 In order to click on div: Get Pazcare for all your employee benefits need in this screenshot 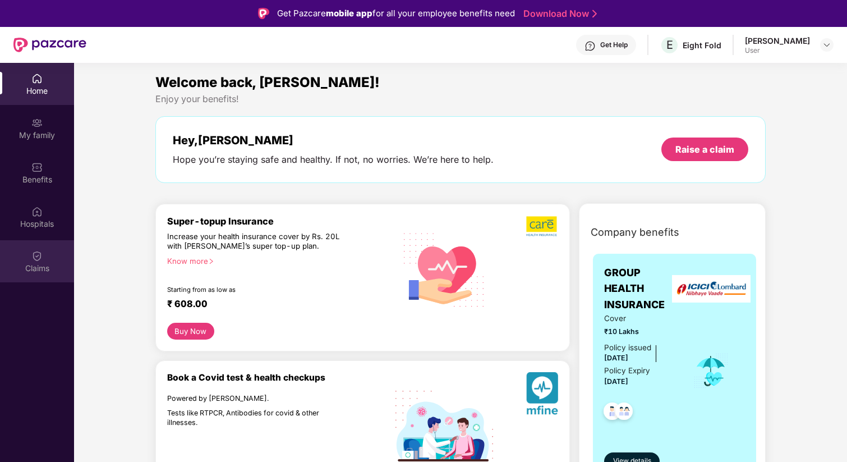, I will do `click(396, 13)`.